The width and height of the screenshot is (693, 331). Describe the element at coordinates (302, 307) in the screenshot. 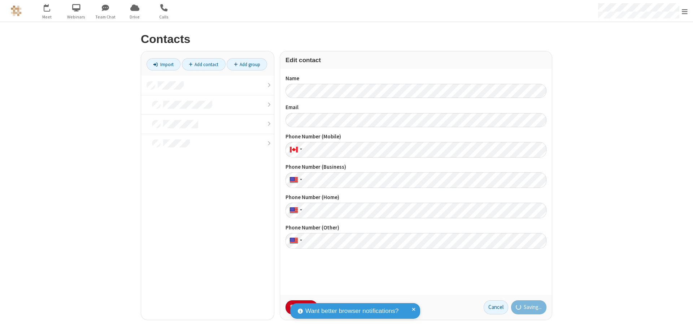

I see `button: Delete` at that location.